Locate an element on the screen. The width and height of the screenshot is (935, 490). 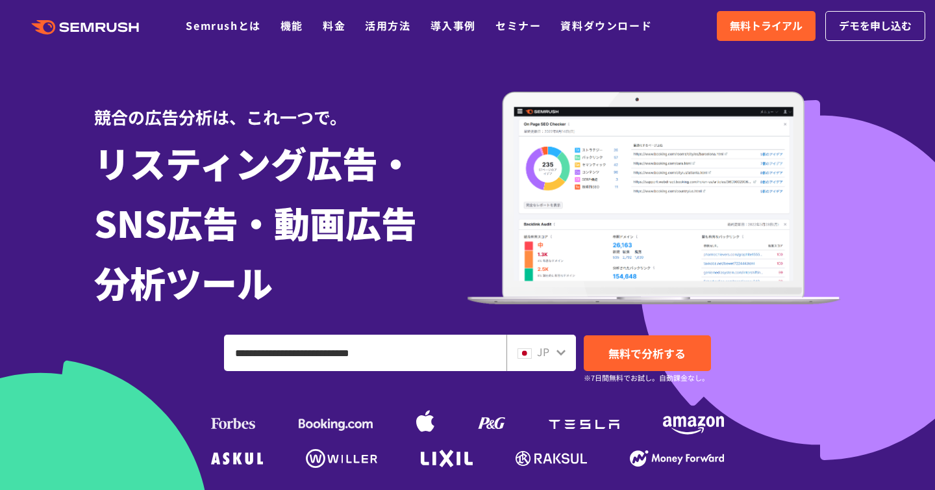
a: Semrushとは is located at coordinates (223, 25).